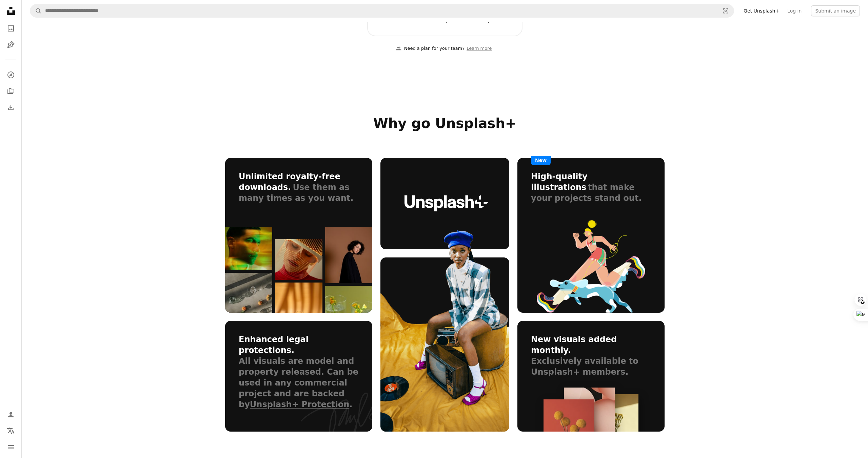  I want to click on a: Illustrations, so click(11, 45).